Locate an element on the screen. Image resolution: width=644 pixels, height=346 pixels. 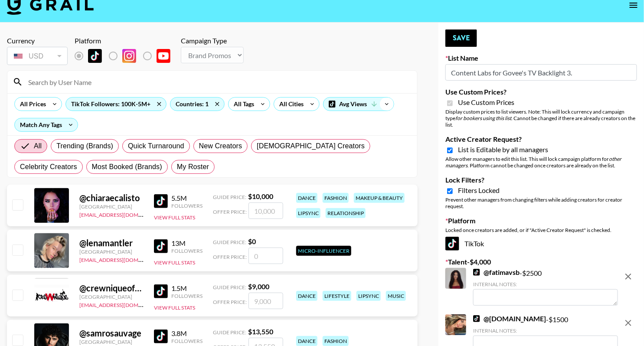
div: - $ 2500 is located at coordinates (546, 287).